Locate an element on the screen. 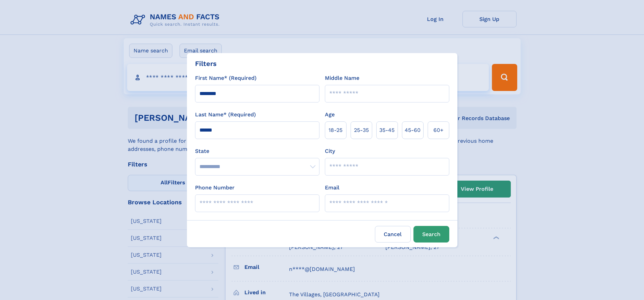 This screenshot has height=300, width=644. span: 35‑45 is located at coordinates (386, 130).